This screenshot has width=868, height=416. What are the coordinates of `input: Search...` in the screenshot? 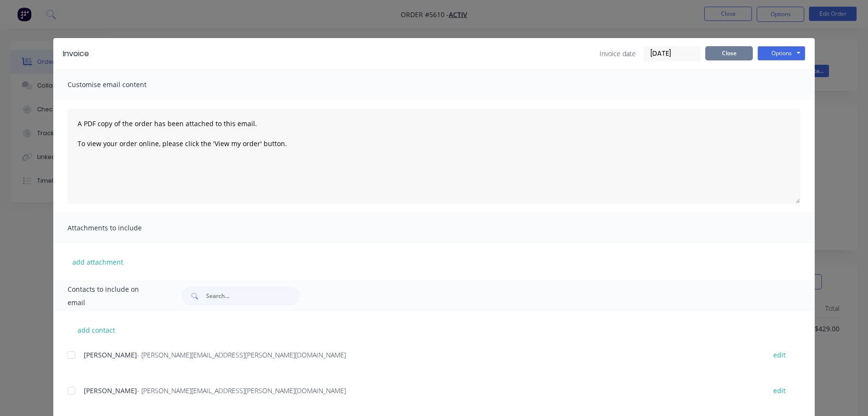 It's located at (253, 296).